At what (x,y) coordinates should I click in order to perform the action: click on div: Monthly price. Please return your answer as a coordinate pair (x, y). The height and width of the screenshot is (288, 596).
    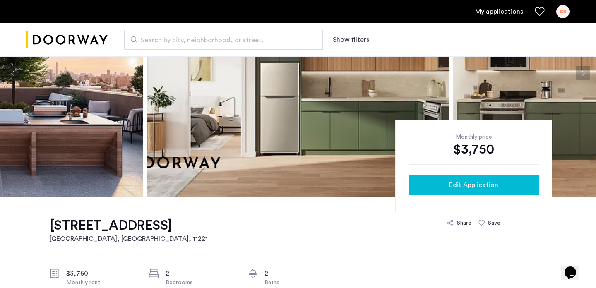
    Looking at the image, I should click on (473, 137).